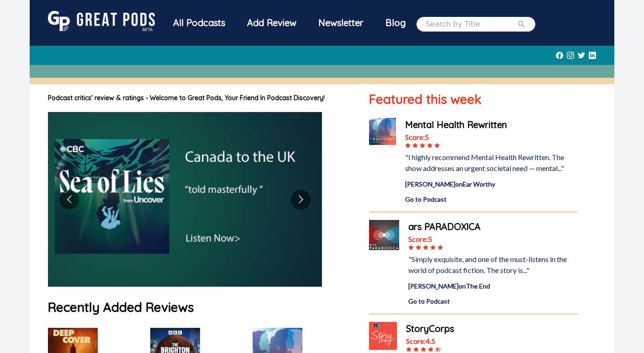  Describe the element at coordinates (102, 21) in the screenshot. I see `a: GreatPods` at that location.